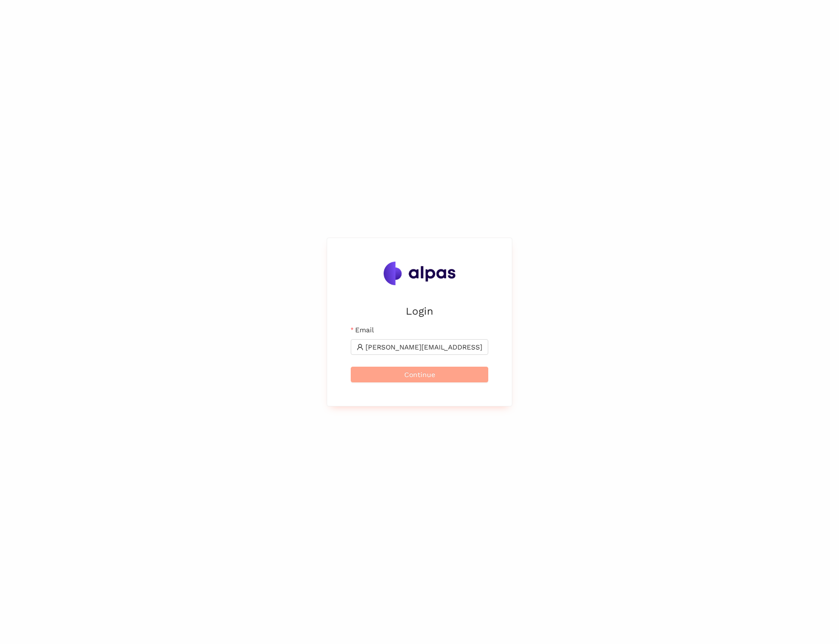 Image resolution: width=839 pixels, height=644 pixels. What do you see at coordinates (424, 347) in the screenshot?
I see `input: Email` at bounding box center [424, 347].